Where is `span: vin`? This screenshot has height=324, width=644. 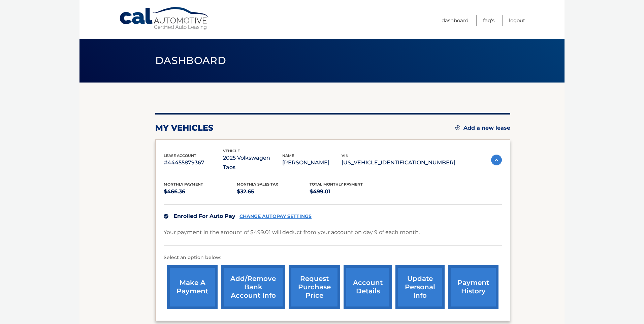
span: vin is located at coordinates (345, 155).